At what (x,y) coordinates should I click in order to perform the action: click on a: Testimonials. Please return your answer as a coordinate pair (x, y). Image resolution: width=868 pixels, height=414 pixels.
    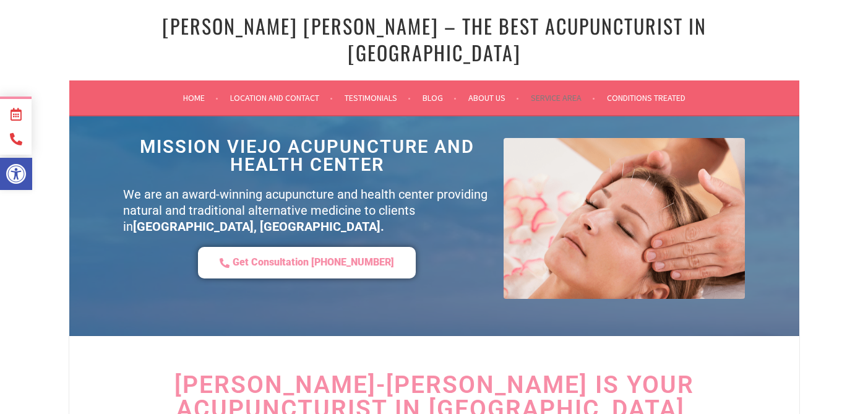
    Looking at the image, I should click on (377, 97).